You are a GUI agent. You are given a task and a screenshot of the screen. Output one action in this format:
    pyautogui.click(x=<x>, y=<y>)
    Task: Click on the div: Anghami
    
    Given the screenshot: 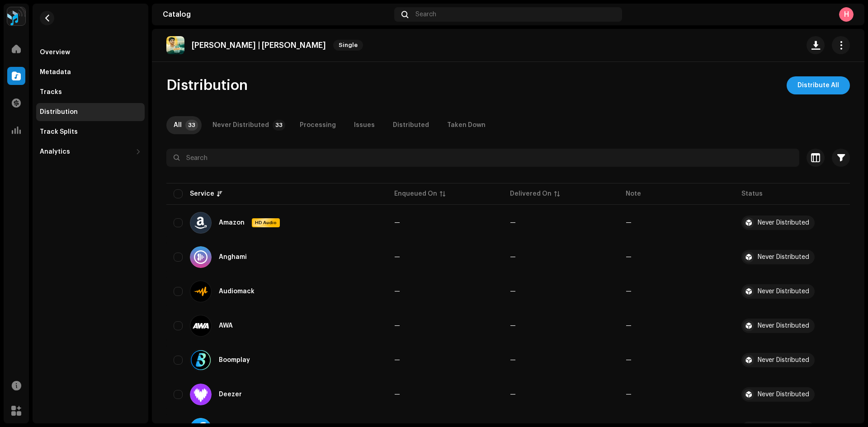 What is the action you would take?
    pyautogui.click(x=232, y=258)
    